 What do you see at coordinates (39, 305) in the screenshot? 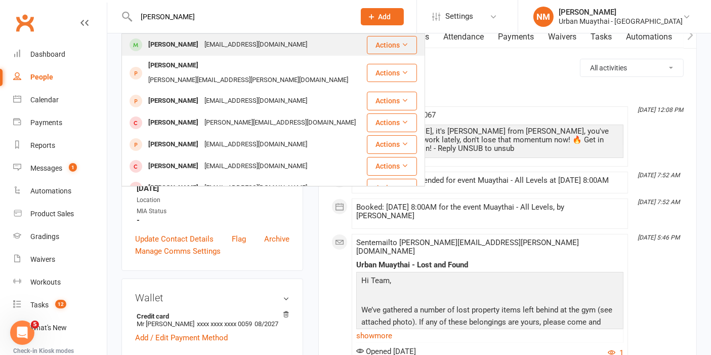
I see `div: Tasks` at bounding box center [39, 305].